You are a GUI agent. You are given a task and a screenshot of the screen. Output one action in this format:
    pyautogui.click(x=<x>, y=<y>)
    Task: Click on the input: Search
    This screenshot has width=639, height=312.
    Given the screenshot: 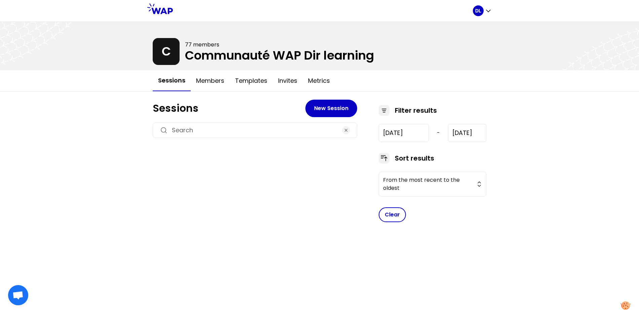 What is the action you would take?
    pyautogui.click(x=255, y=130)
    